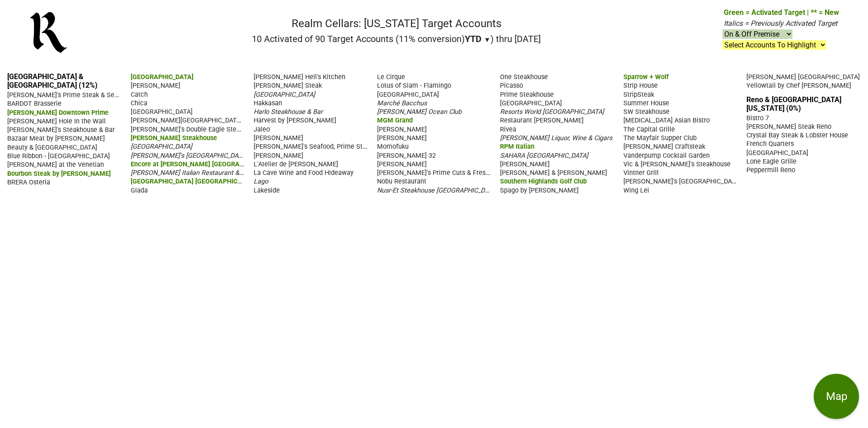 The image size is (868, 428). I want to click on span: MGM Grand, so click(395, 120).